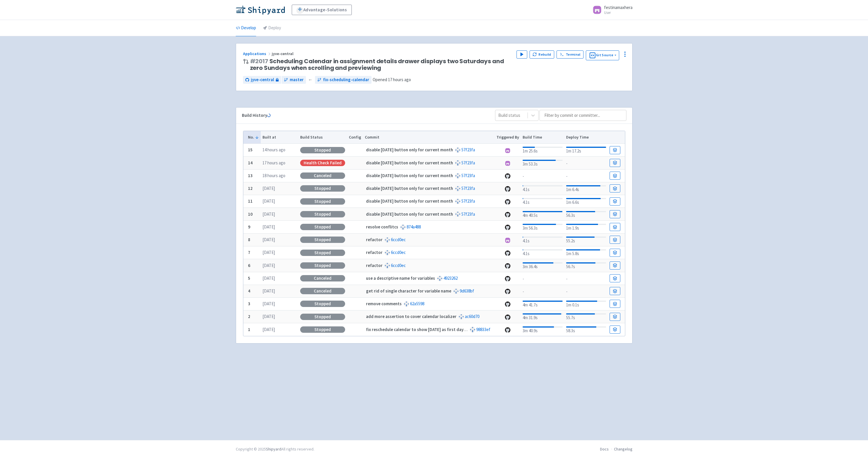  What do you see at coordinates (414, 226) in the screenshot?
I see `a: 874a488` at bounding box center [414, 226].